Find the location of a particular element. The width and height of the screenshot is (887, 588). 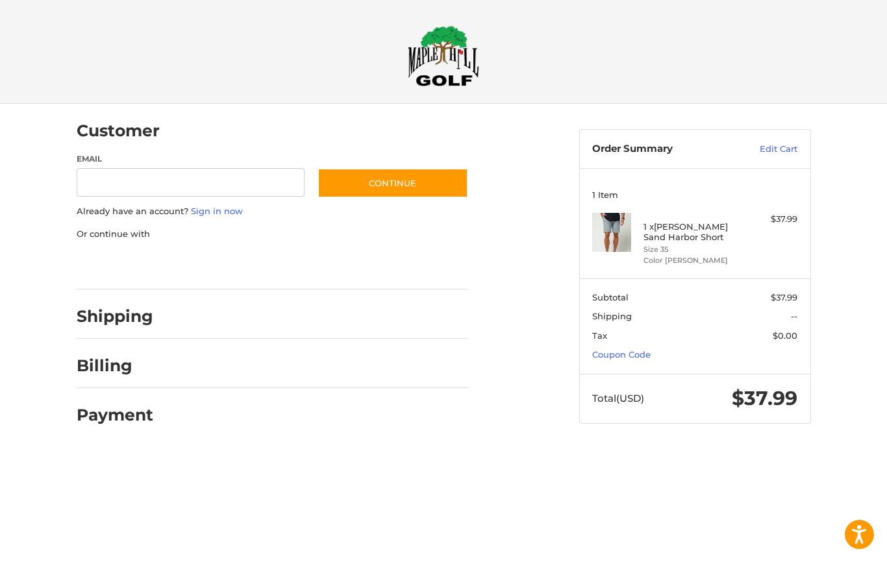

span: Shipping is located at coordinates (612, 316).